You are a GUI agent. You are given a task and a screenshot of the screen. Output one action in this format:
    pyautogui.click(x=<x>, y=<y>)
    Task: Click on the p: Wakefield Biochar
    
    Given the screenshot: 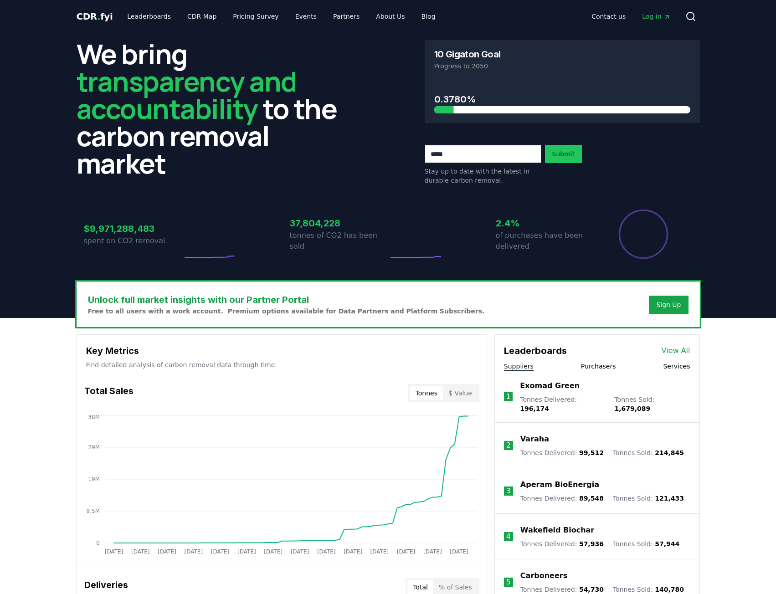 What is the action you would take?
    pyautogui.click(x=557, y=530)
    